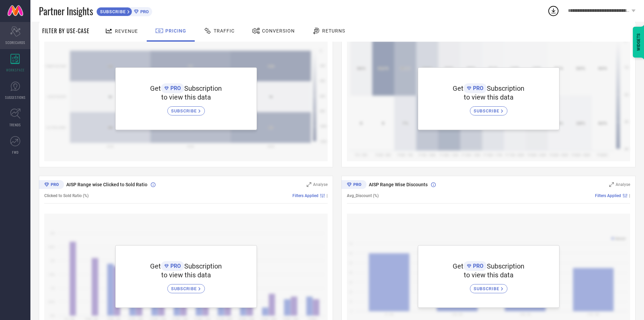 This screenshot has width=644, height=320. I want to click on span: Returns, so click(334, 31).